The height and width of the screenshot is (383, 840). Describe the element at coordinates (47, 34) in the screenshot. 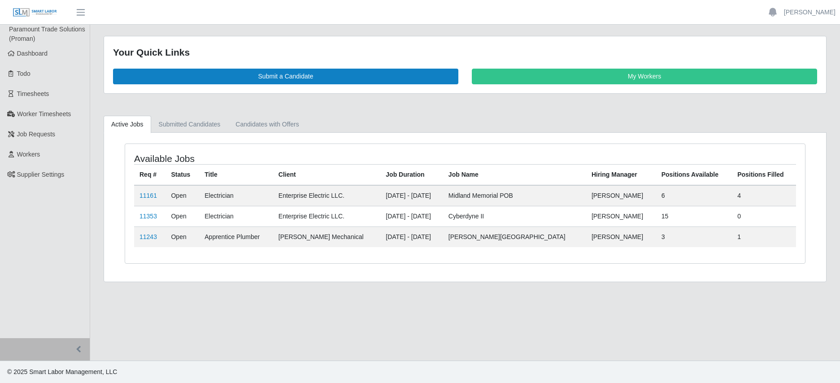

I see `span: Paramount Trade Solutions (Proman)` at that location.